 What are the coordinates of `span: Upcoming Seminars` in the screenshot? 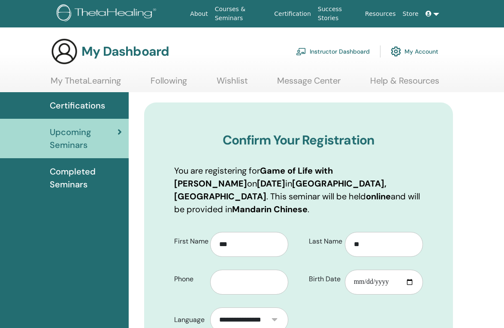 It's located at (84, 139).